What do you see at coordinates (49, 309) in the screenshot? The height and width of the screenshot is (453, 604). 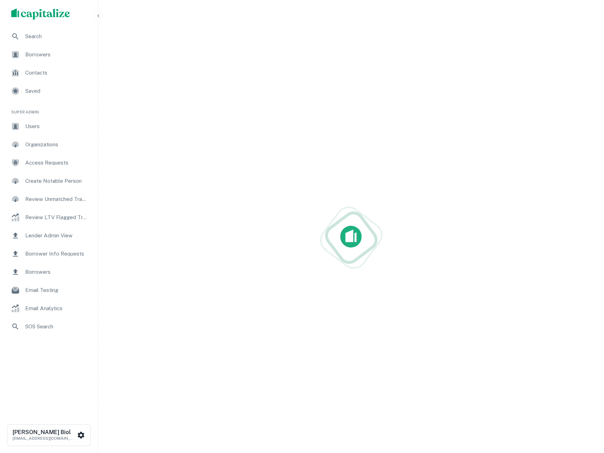 I see `a: Email Analytics` at bounding box center [49, 309].